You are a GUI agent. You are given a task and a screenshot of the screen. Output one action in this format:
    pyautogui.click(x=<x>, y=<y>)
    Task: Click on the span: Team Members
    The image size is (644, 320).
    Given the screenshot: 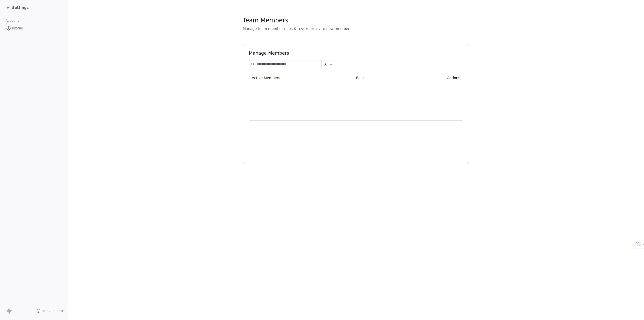 What is the action you would take?
    pyautogui.click(x=266, y=20)
    